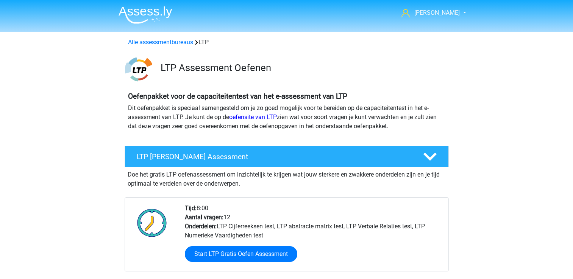 The image size is (573, 279). Describe the element at coordinates (237, 96) in the screenshot. I see `b: Oefenpakket voor de capaciteitentest van het e-assessment van LTP` at that location.